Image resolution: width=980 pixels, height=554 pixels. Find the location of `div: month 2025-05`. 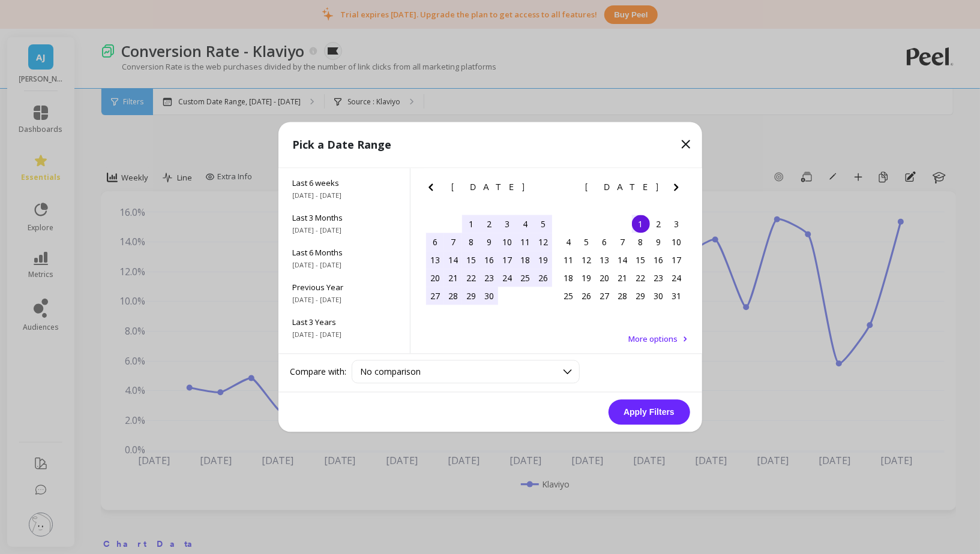

div: month 2025-05 is located at coordinates (623, 260).